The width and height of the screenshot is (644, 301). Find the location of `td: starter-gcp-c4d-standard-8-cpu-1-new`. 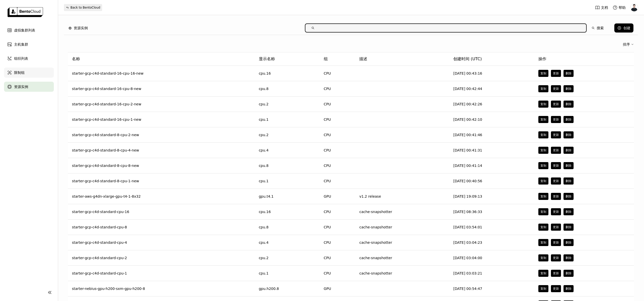

td: starter-gcp-c4d-standard-8-cpu-1-new is located at coordinates (161, 181).